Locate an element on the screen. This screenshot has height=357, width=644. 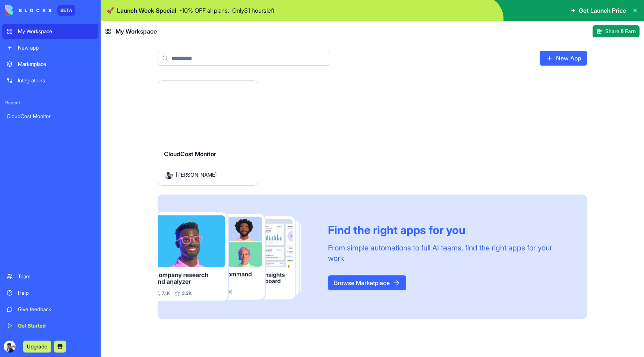
img: logo is located at coordinates (28, 10).